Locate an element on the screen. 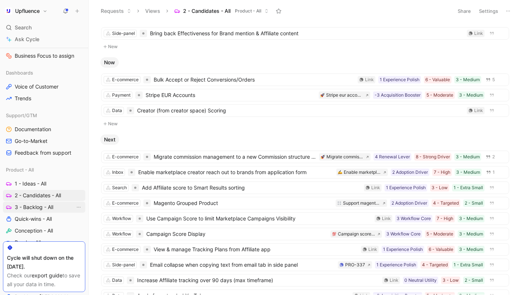 The width and height of the screenshot is (522, 295). span: Ready - All is located at coordinates (28, 243).